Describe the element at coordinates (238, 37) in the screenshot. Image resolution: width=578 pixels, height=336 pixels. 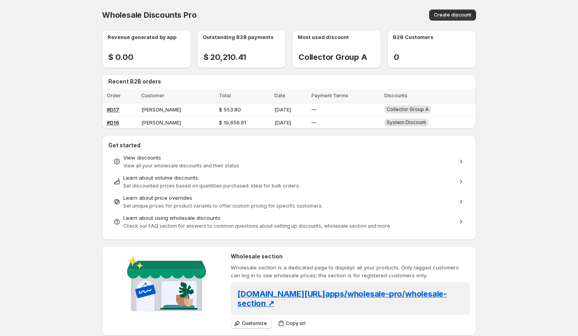
I see `p: Outstanding B2B payments` at that location.